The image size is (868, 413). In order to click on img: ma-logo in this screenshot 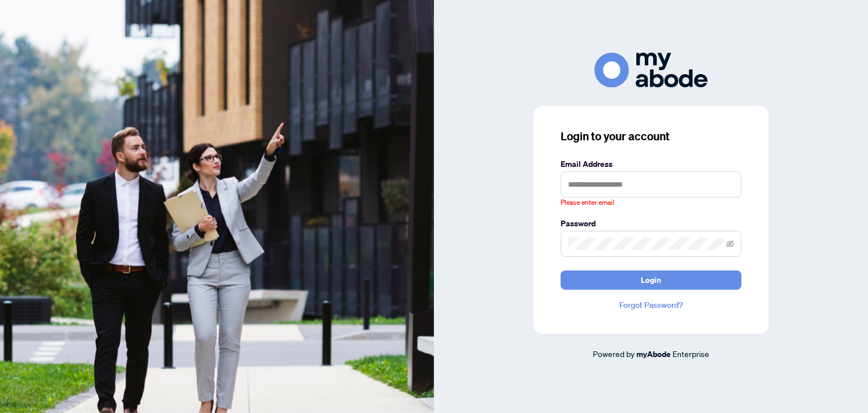, I will do `click(651, 69)`.